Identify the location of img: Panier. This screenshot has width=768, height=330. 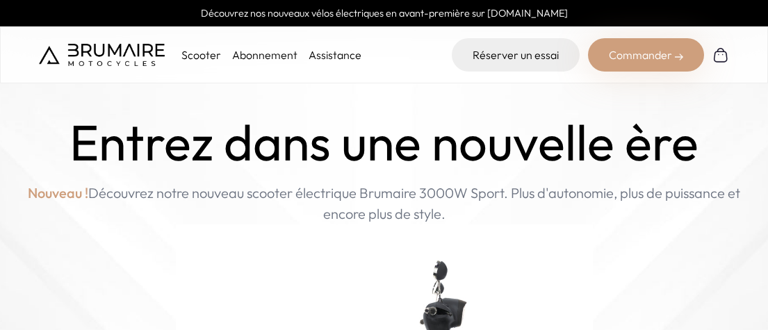
(721, 55).